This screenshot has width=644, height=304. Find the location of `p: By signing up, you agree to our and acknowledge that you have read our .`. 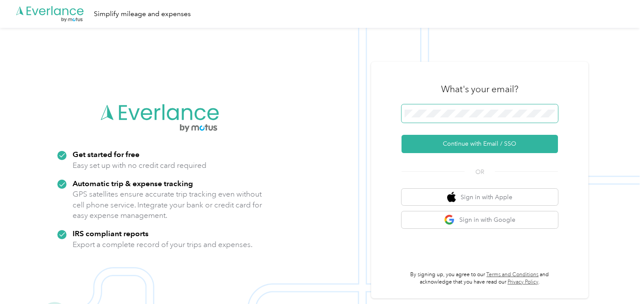

p: By signing up, you agree to our and acknowledge that you have read our . is located at coordinates (479, 279).